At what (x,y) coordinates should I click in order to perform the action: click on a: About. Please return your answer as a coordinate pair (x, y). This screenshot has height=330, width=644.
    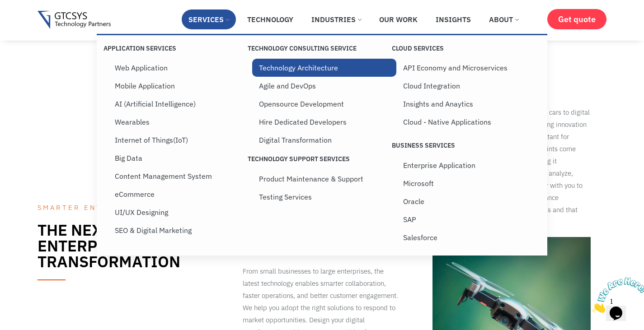
    Looking at the image, I should click on (503, 19).